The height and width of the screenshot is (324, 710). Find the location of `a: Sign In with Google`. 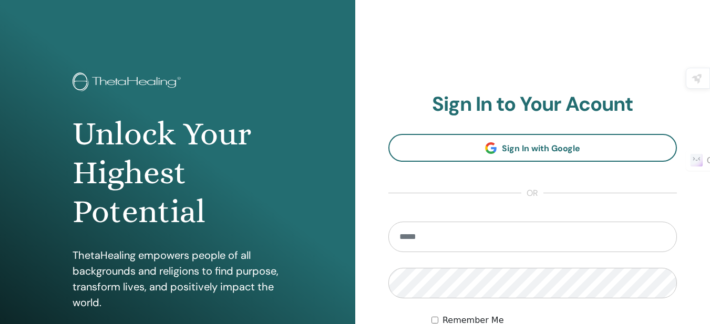

a: Sign In with Google is located at coordinates (533, 148).